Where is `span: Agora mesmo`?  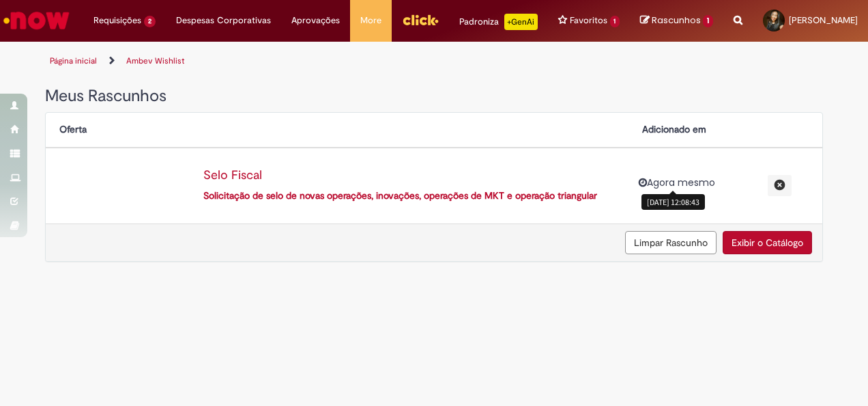
span: Agora mesmo is located at coordinates (681, 182).